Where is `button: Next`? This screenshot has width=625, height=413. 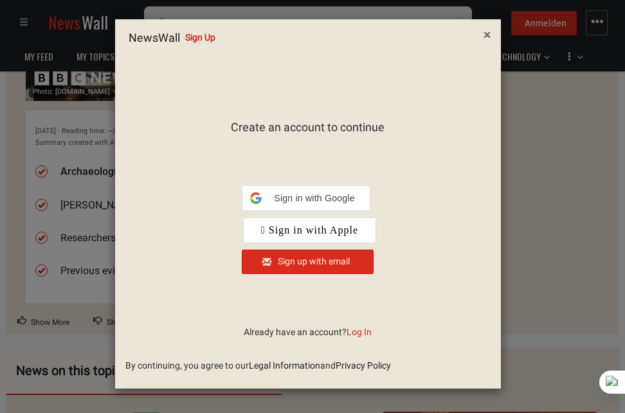
button: Next is located at coordinates (307, 262).